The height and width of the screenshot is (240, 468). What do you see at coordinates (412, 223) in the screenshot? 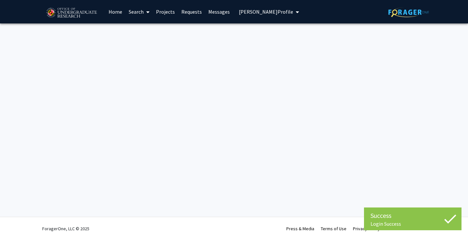
I see `div: Login Success` at bounding box center [412, 223].